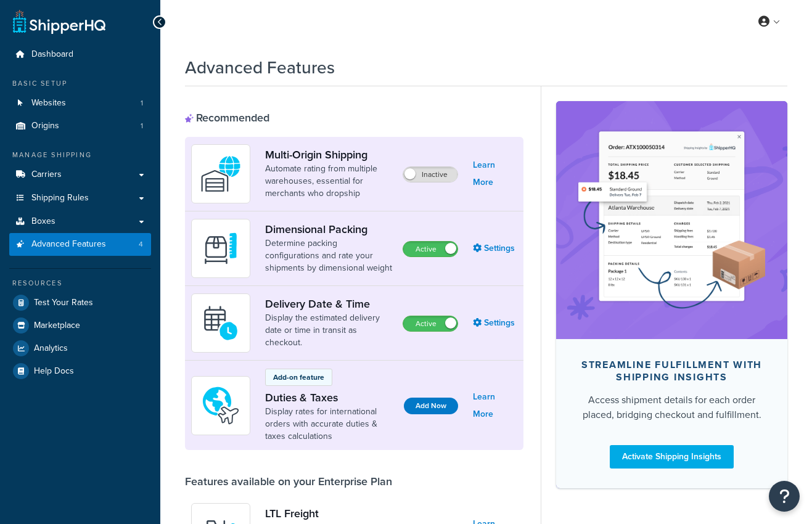 The width and height of the screenshot is (812, 524). What do you see at coordinates (45, 126) in the screenshot?
I see `span: Origins` at bounding box center [45, 126].